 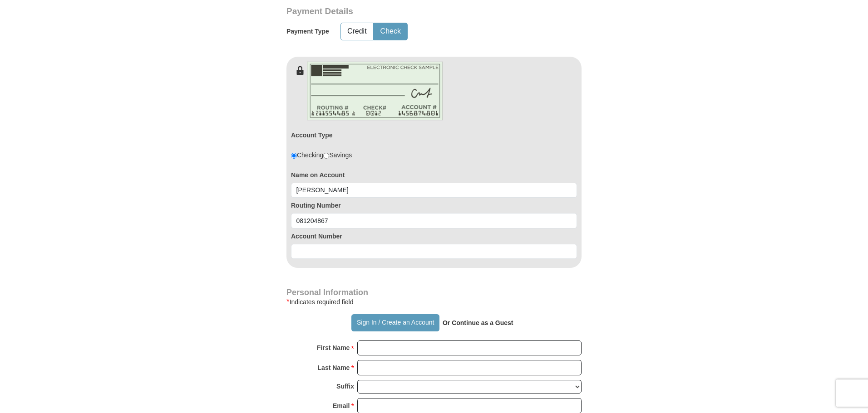 What do you see at coordinates (357, 31) in the screenshot?
I see `button: Credit` at bounding box center [357, 31].